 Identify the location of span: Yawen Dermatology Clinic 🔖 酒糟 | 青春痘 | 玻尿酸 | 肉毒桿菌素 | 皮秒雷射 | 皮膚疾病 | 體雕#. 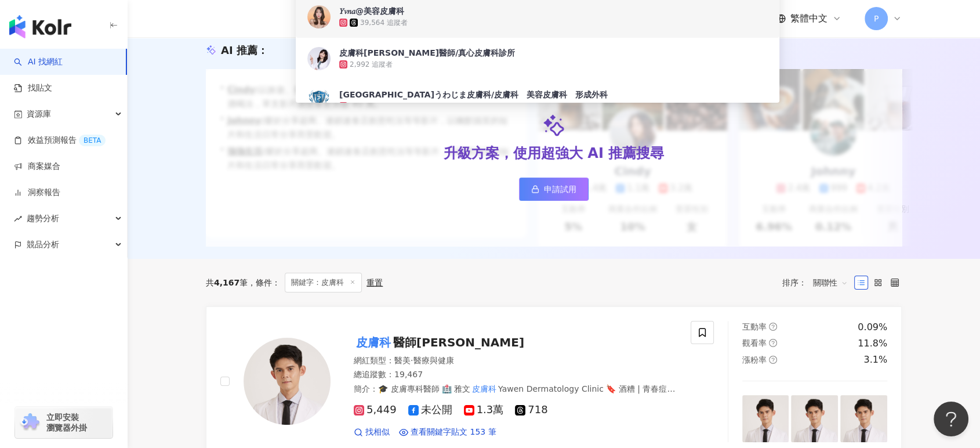
(514, 394).